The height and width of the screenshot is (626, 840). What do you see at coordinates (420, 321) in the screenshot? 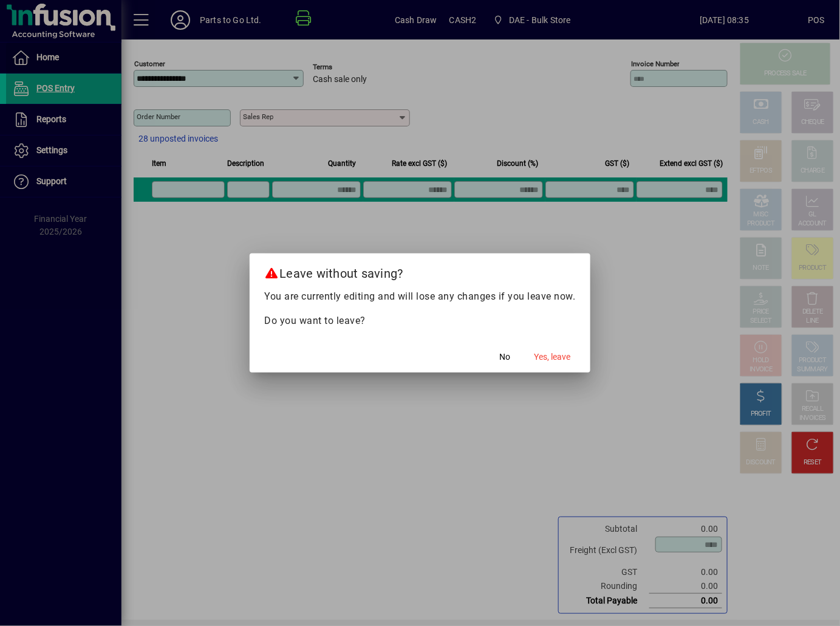
I see `p: Do you want to leave?` at bounding box center [420, 321].